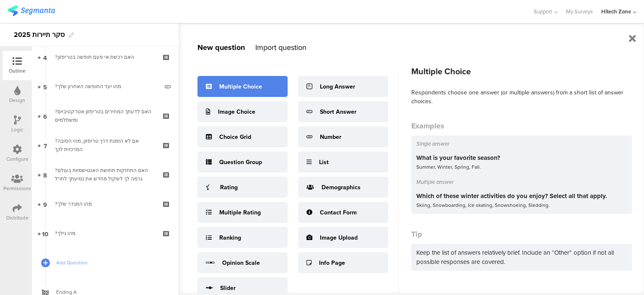 The width and height of the screenshot is (644, 295). I want to click on div: Question Group, so click(241, 162).